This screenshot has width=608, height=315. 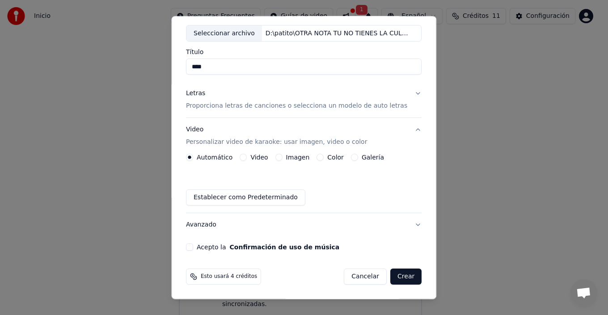 I want to click on div: Seleccionar archivo, so click(x=224, y=33).